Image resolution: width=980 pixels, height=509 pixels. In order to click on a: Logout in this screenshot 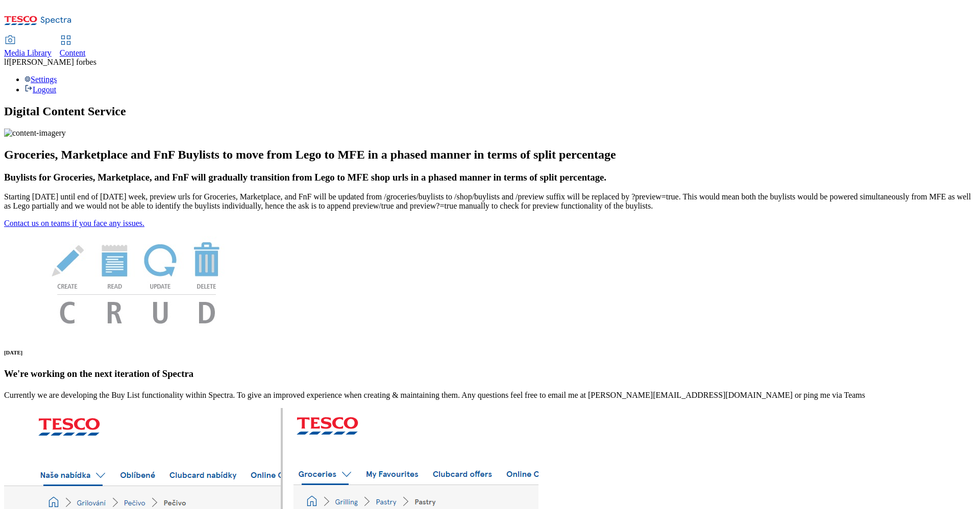, I will do `click(40, 90)`.